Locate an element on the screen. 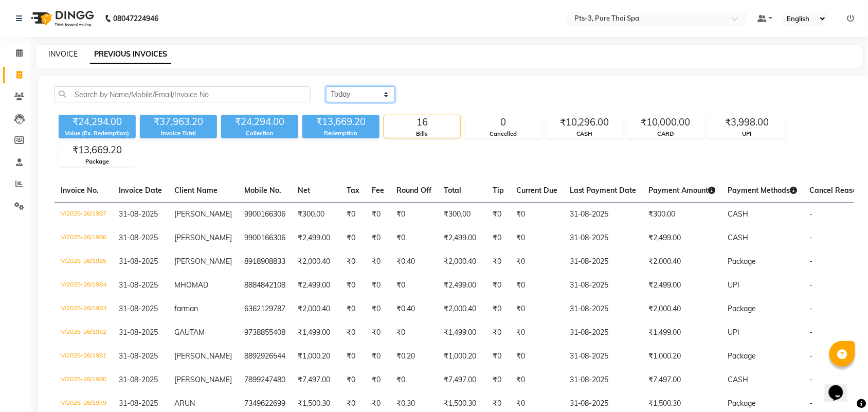 This screenshot has width=868, height=412. td: V/2025-26/1985 is located at coordinates (84, 262).